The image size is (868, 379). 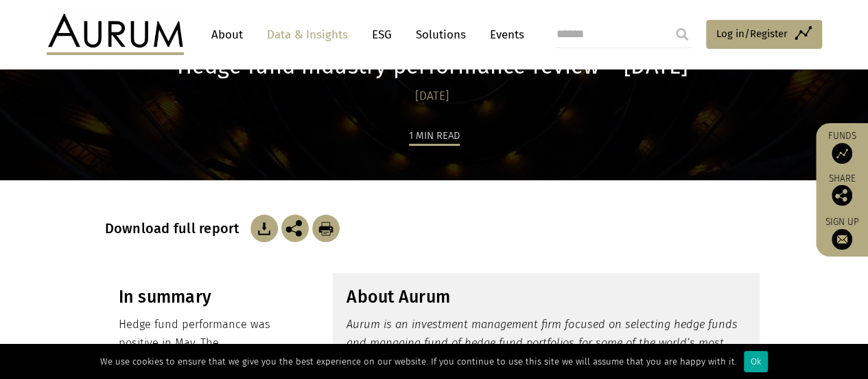 I want to click on img: Access Funds, so click(x=842, y=153).